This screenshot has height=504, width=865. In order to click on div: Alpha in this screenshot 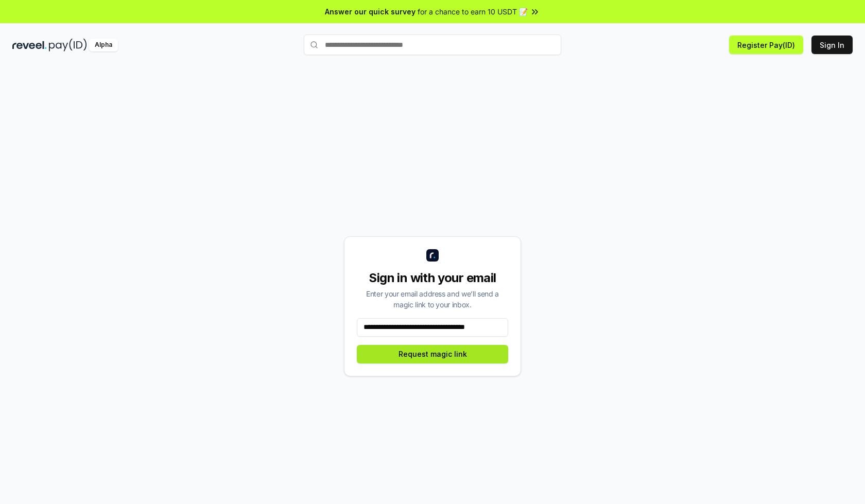, I will do `click(104, 45)`.